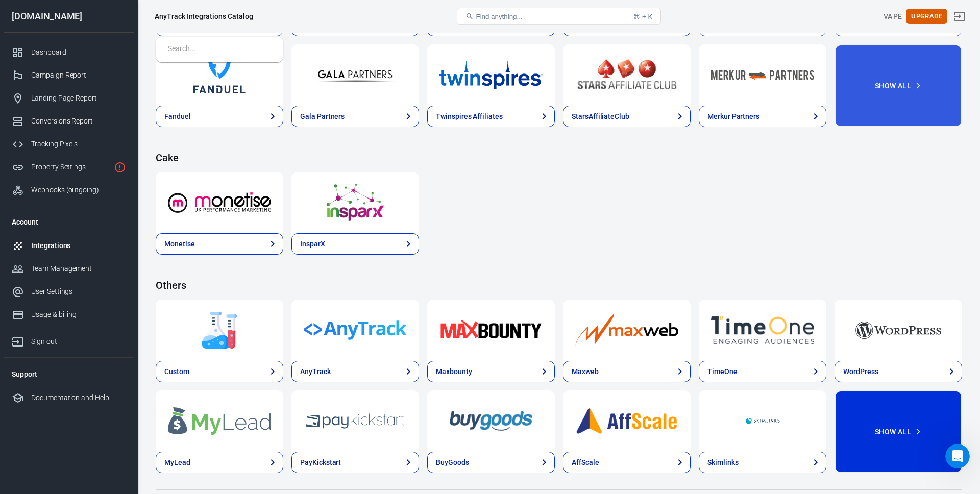 The image size is (980, 494). What do you see at coordinates (69, 291) in the screenshot?
I see `a: User Settings` at bounding box center [69, 291].